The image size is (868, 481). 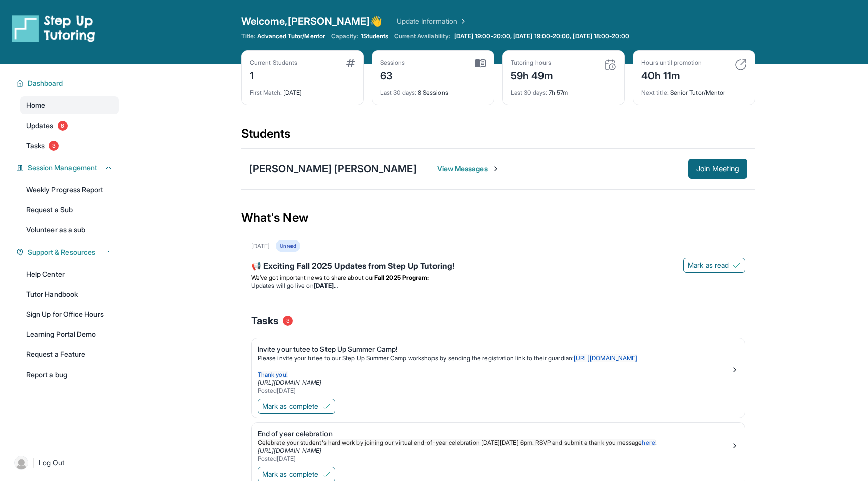 What do you see at coordinates (69, 190) in the screenshot?
I see `a: Weekly Progress Report` at bounding box center [69, 190].